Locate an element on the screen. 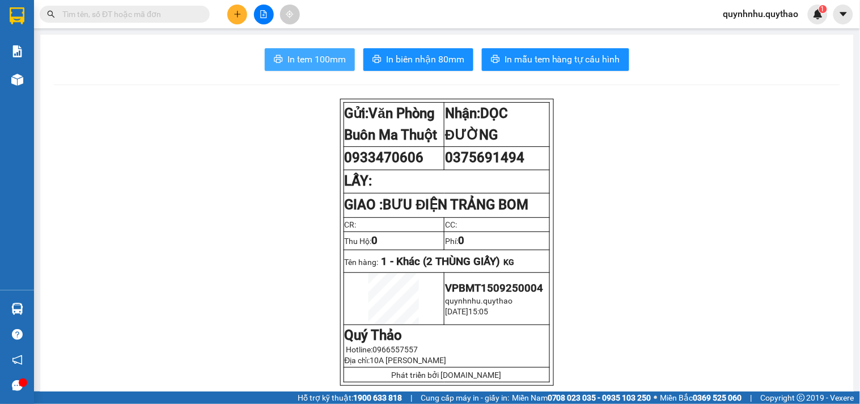  span: plus is located at coordinates (238, 14).